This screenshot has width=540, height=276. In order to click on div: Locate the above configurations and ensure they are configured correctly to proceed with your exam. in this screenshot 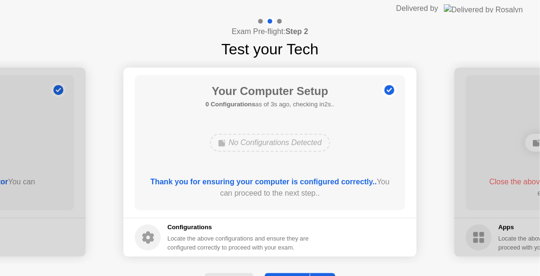, I will do `click(239, 243)`.